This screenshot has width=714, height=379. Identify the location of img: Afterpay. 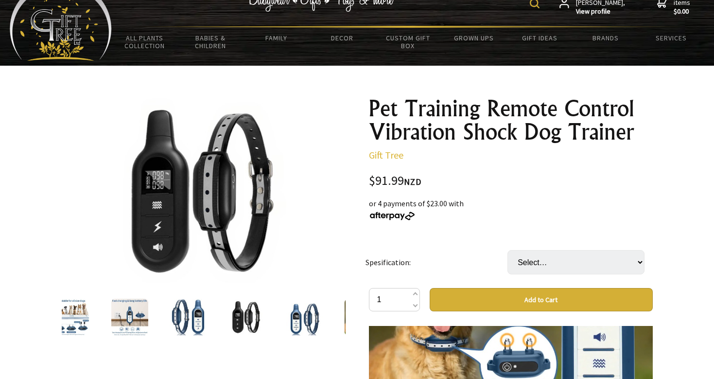
(392, 216).